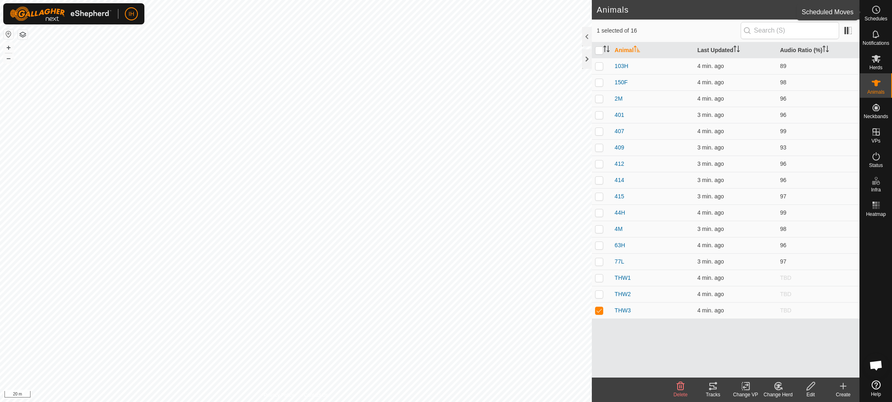 This screenshot has width=892, height=402. What do you see at coordinates (620, 212) in the screenshot?
I see `span: 44H` at bounding box center [620, 212].